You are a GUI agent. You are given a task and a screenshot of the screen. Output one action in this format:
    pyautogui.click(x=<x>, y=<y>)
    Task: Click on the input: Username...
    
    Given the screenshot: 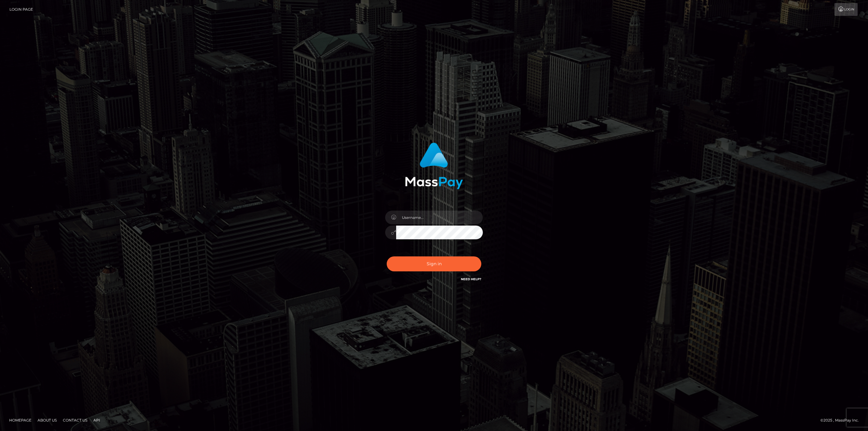 What is the action you would take?
    pyautogui.click(x=440, y=217)
    